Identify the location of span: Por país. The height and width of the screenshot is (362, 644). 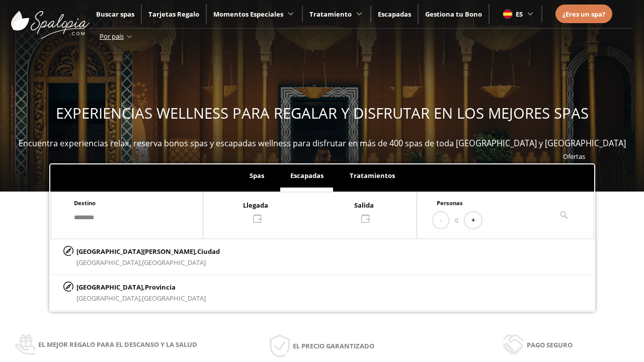
(112, 36).